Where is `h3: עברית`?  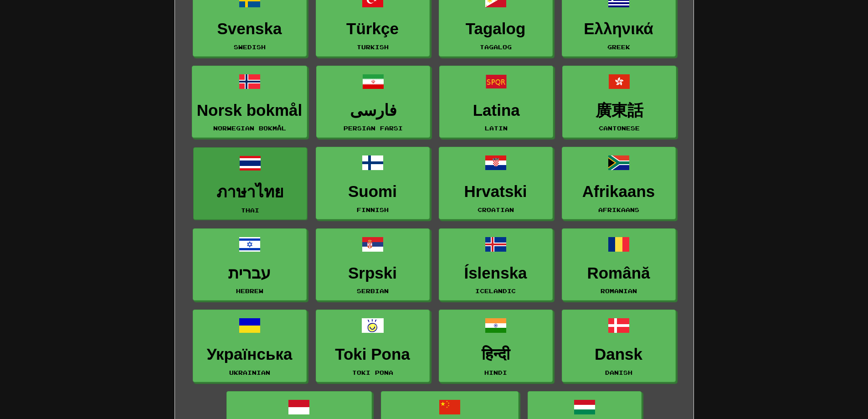
h3: עברית is located at coordinates (249, 273).